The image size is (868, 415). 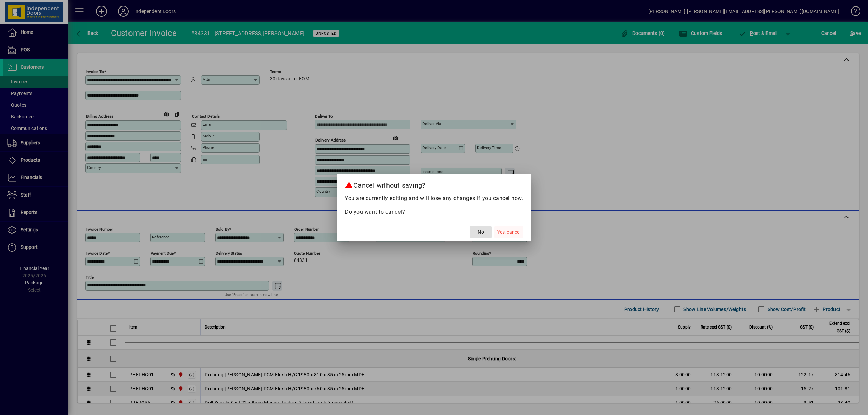 I want to click on button: Yes, cancel, so click(x=509, y=232).